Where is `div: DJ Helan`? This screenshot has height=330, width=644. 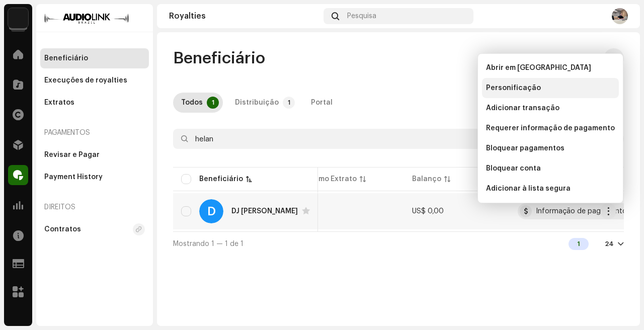 div: DJ Helan is located at coordinates (265, 211).